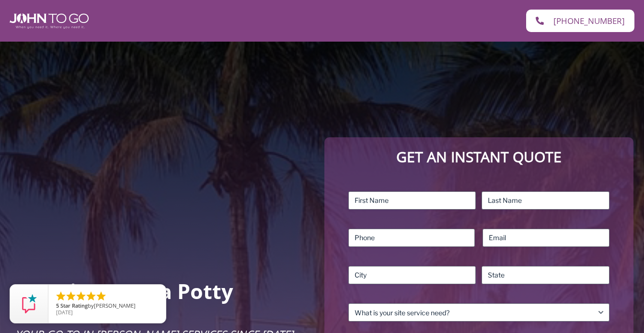  What do you see at coordinates (412, 201) in the screenshot?
I see `input: First Name` at bounding box center [412, 201].